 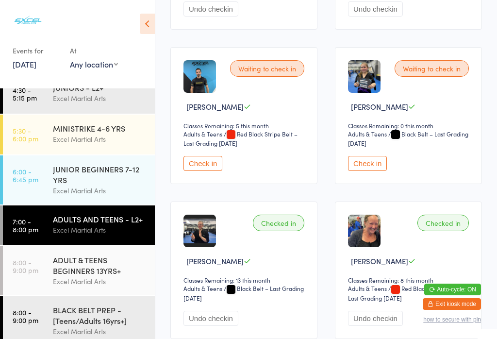 I want to click on div: Events for, so click(x=36, y=51).